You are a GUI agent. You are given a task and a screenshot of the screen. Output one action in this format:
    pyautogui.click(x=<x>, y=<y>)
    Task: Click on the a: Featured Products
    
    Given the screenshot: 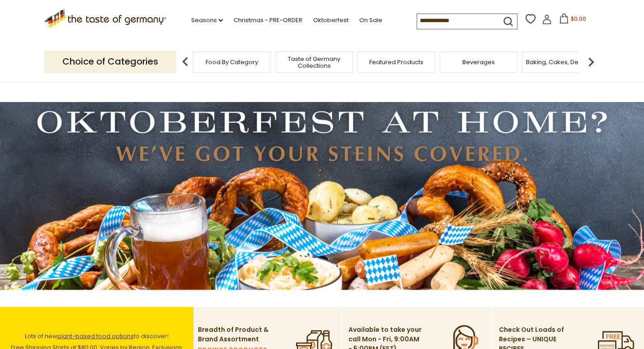 What is the action you would take?
    pyautogui.click(x=396, y=62)
    